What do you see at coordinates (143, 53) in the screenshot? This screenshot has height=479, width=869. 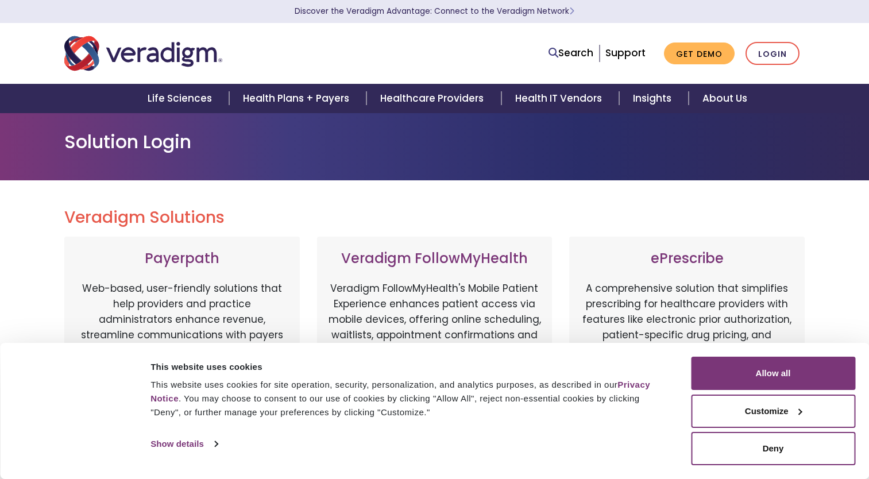 I see `a: Veradigm logo` at bounding box center [143, 53].